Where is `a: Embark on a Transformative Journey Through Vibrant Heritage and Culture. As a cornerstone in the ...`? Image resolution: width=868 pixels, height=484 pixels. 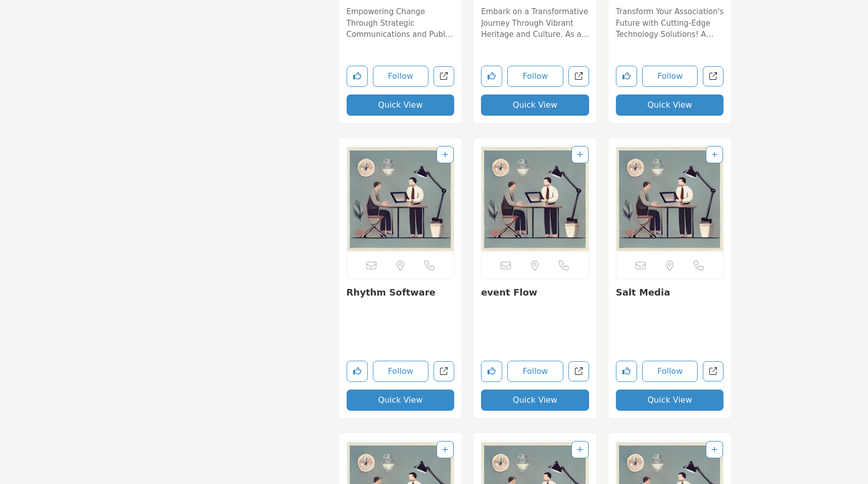 a: Embark on a Transformative Journey Through Vibrant Heritage and Culture. As a cornerstone in the ... is located at coordinates (535, 22).